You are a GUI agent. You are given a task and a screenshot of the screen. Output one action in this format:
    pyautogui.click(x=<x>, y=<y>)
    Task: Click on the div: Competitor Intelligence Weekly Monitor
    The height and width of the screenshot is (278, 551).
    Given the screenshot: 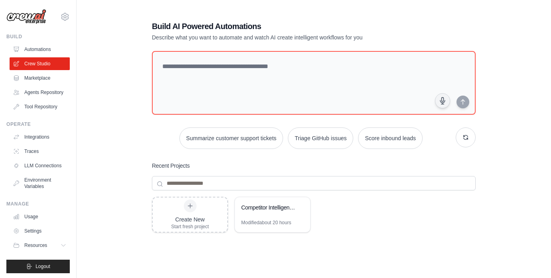 What is the action you would take?
    pyautogui.click(x=268, y=208)
    